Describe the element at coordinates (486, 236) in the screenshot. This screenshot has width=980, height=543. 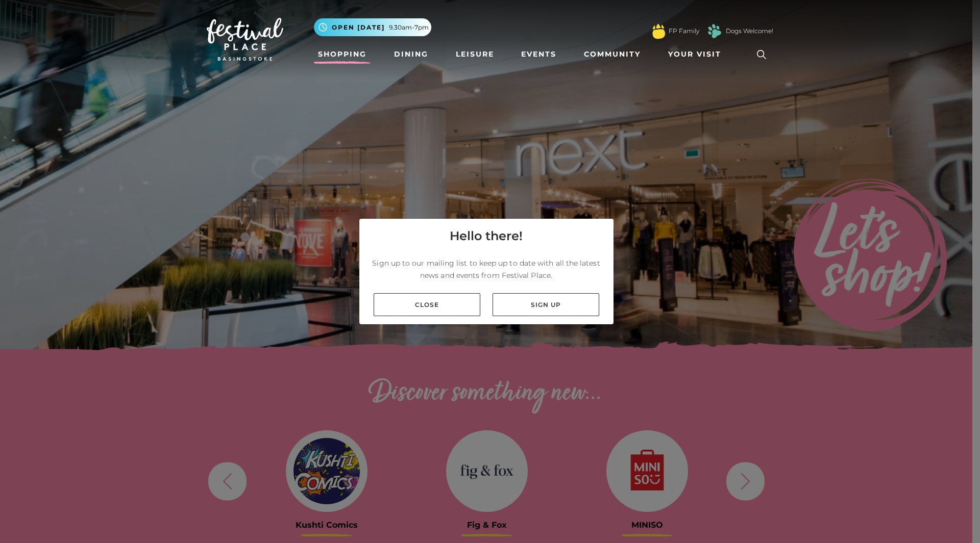
I see `h4: Hello there!` at that location.